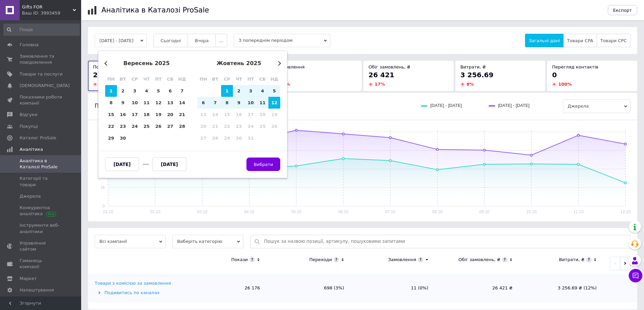  What do you see at coordinates (182, 126) in the screenshot?
I see `div: Choose неділя, 28-е вересня 2025 р.` at bounding box center [182, 126].